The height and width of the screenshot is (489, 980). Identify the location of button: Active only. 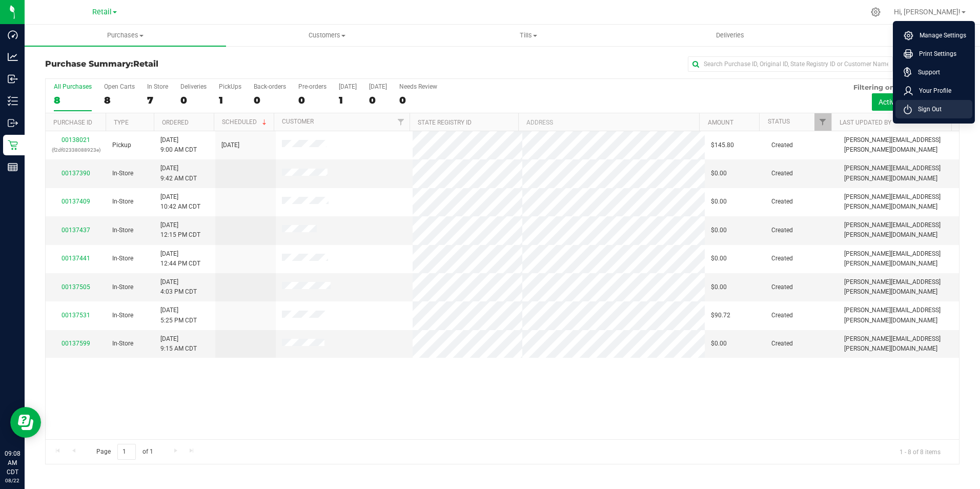
(895, 102).